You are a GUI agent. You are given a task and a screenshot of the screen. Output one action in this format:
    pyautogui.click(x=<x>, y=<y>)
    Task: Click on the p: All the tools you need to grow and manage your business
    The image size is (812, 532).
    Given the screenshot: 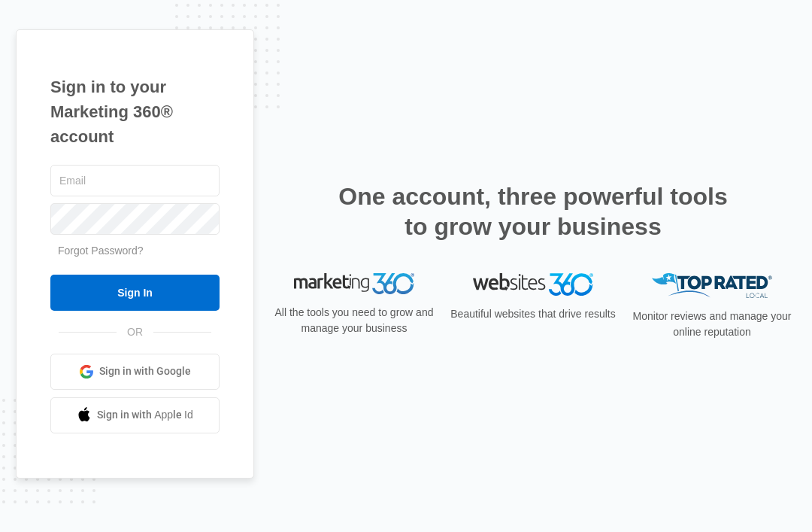 What is the action you would take?
    pyautogui.click(x=354, y=320)
    